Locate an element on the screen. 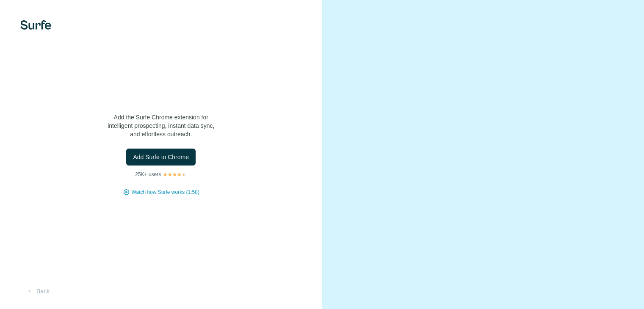 This screenshot has height=309, width=644. span: Add Surfe to Chrome is located at coordinates (161, 157).